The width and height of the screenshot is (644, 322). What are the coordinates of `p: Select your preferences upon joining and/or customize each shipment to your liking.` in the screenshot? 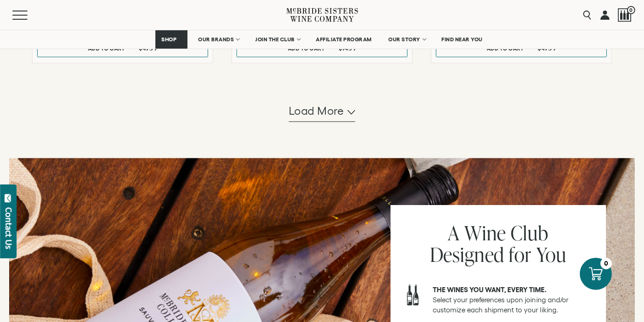 It's located at (513, 300).